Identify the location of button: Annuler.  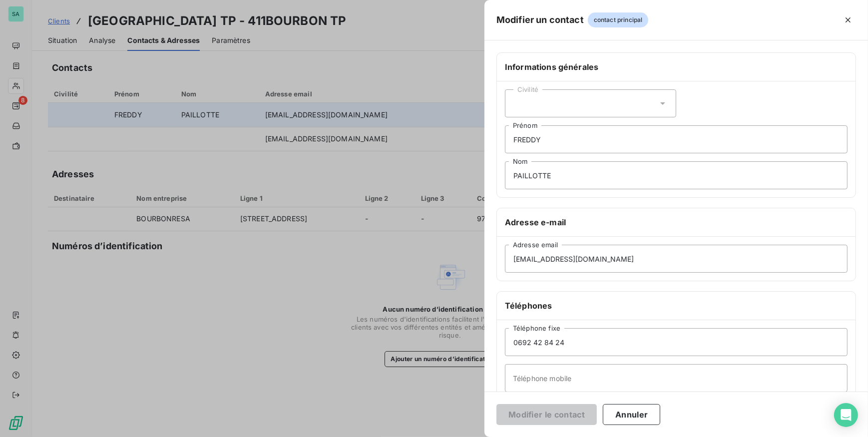
(632, 415).